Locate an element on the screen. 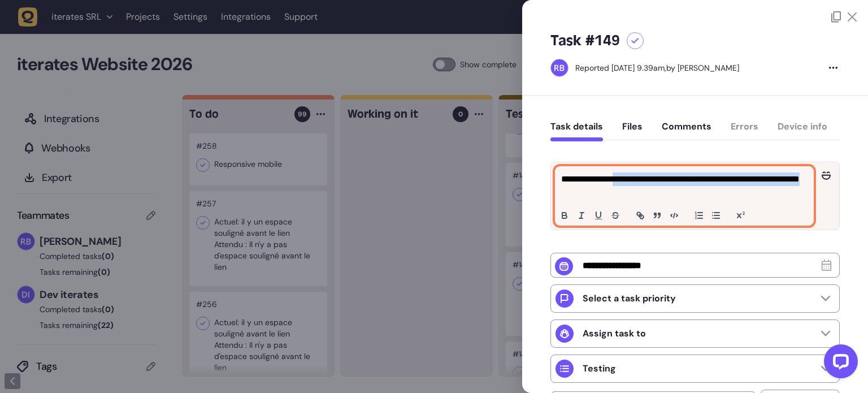 The height and width of the screenshot is (393, 868). button: Files is located at coordinates (632, 131).